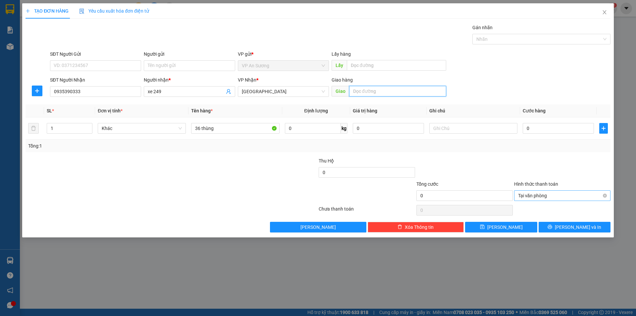  What do you see at coordinates (473, 111) in the screenshot?
I see `th: Ghi chú` at bounding box center [473, 111].